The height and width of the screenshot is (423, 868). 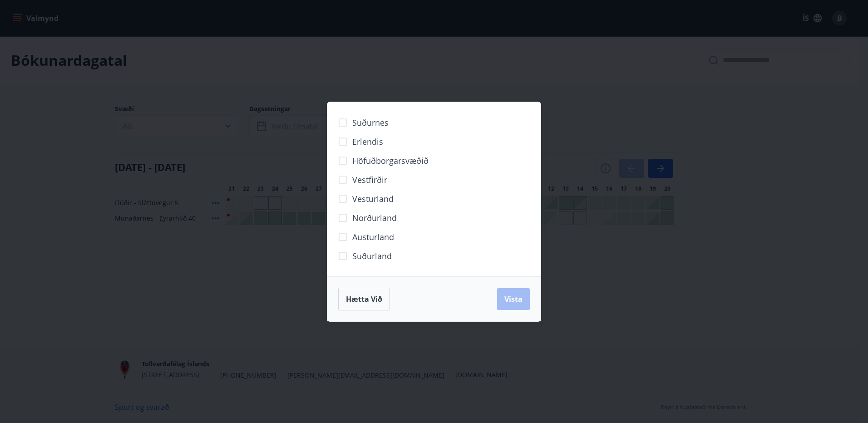 I want to click on span: Suðurland, so click(x=372, y=256).